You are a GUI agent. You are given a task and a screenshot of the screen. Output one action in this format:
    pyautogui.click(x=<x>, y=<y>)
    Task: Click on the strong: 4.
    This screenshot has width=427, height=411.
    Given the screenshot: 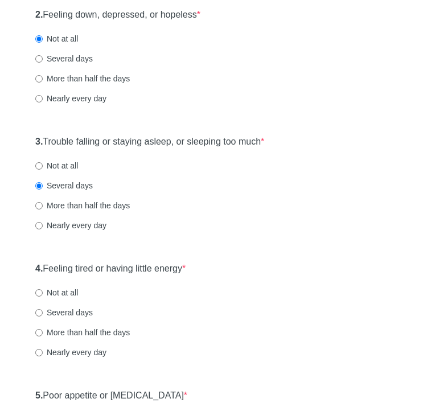 What is the action you would take?
    pyautogui.click(x=39, y=268)
    